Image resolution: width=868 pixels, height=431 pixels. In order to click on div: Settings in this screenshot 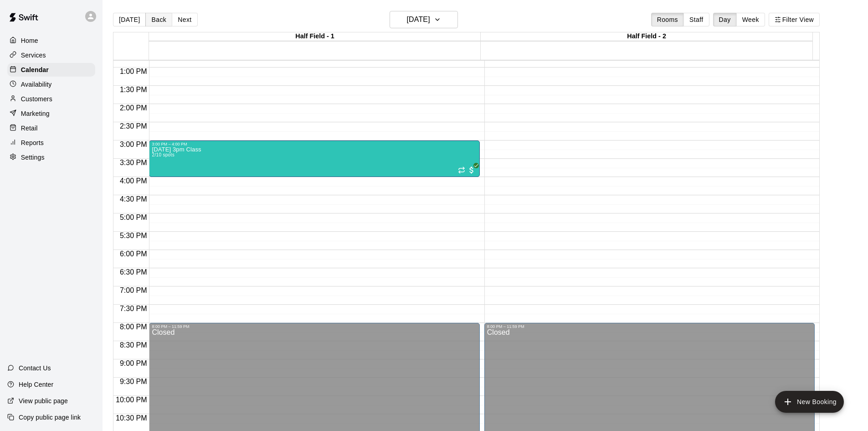, I will do `click(51, 157)`.